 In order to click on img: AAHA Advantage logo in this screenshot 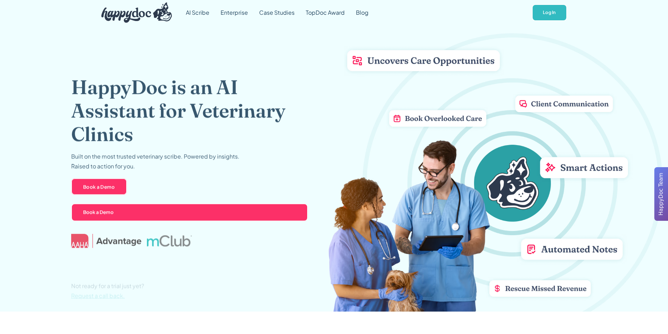, I will do `click(106, 241)`.